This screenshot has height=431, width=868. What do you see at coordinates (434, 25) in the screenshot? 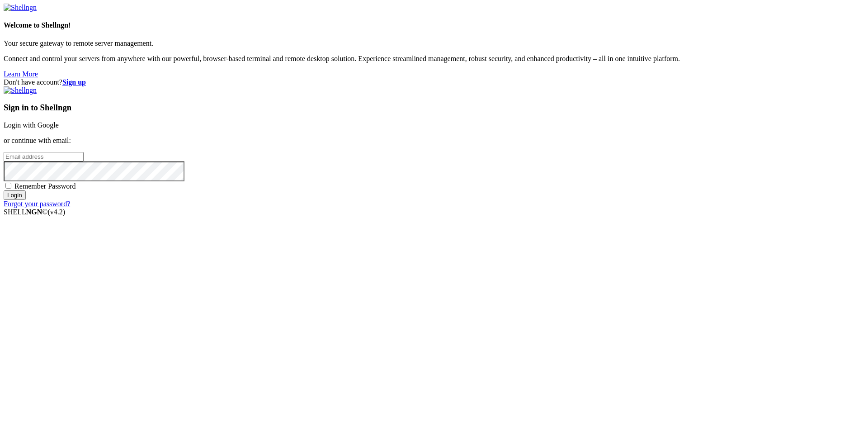
I see `h4: Welcome to Shellngn!` at bounding box center [434, 25].